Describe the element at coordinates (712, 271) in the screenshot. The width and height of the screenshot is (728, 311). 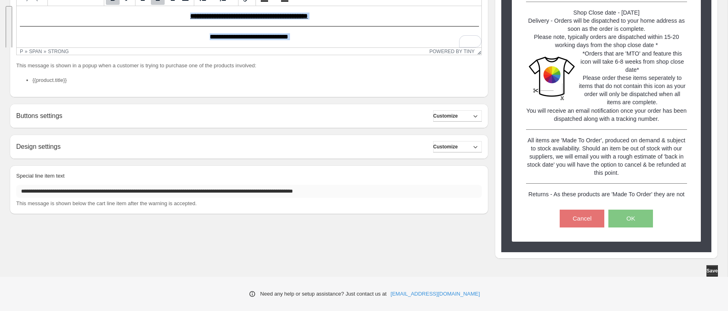
I see `span: Save` at that location.